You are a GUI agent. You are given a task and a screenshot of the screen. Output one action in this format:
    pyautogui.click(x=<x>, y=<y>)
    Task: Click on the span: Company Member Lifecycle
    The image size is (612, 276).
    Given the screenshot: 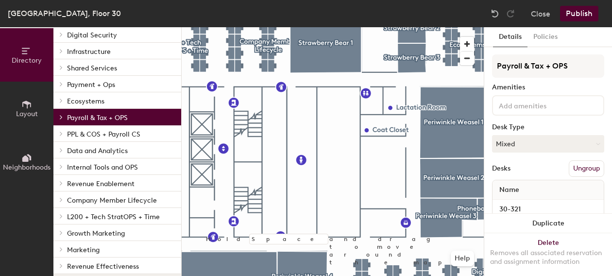 What is the action you would take?
    pyautogui.click(x=112, y=200)
    